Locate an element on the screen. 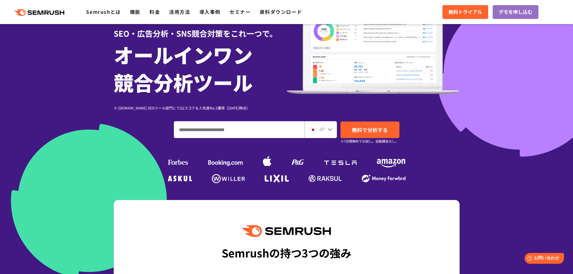  h1: オールインワン 競合分析ツール is located at coordinates (200, 68).